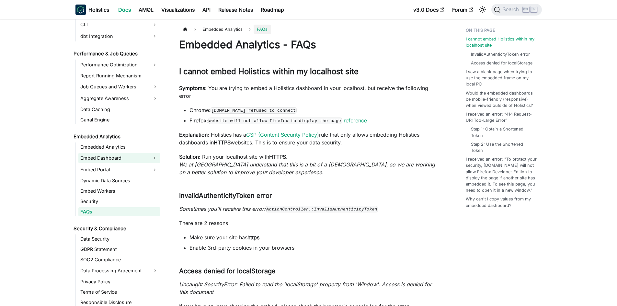 The width and height of the screenshot is (617, 306). I want to click on nav: Breadcrumbs, so click(309, 29).